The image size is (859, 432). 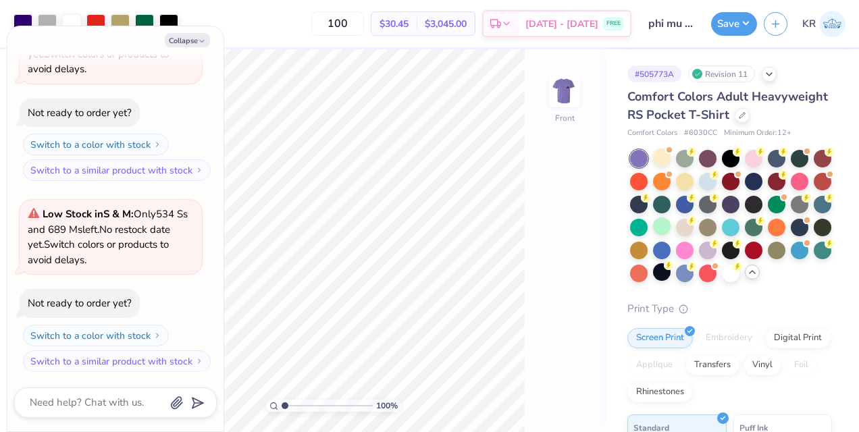 I want to click on div: # 505773A, so click(x=654, y=74).